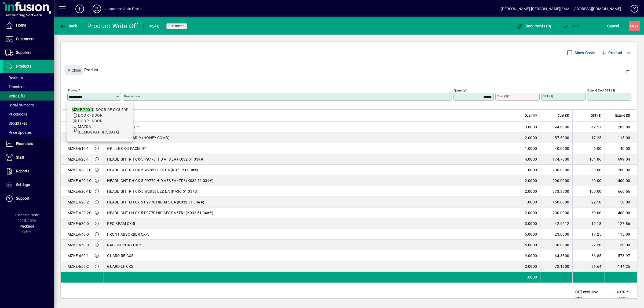 Image resolution: width=644 pixels, height=308 pixels. Describe the element at coordinates (588, 202) in the screenshot. I see `td: 22.50` at that location.